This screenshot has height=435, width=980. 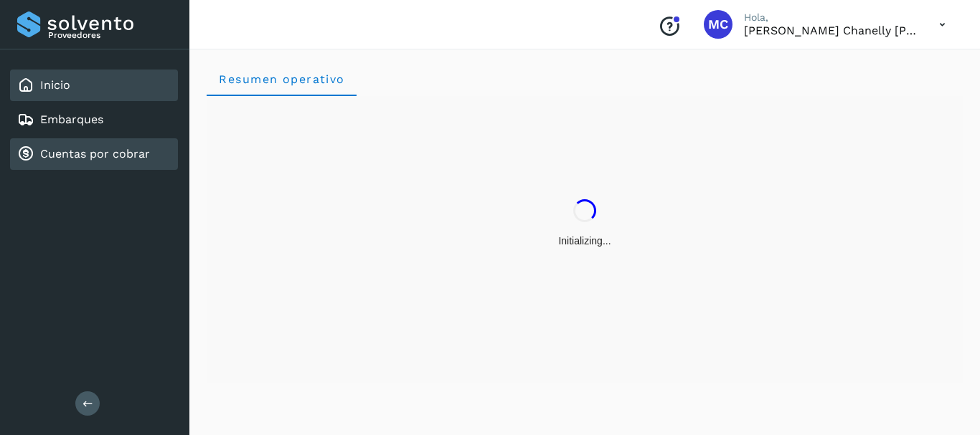 What do you see at coordinates (110, 35) in the screenshot?
I see `p: Proveedores` at bounding box center [110, 35].